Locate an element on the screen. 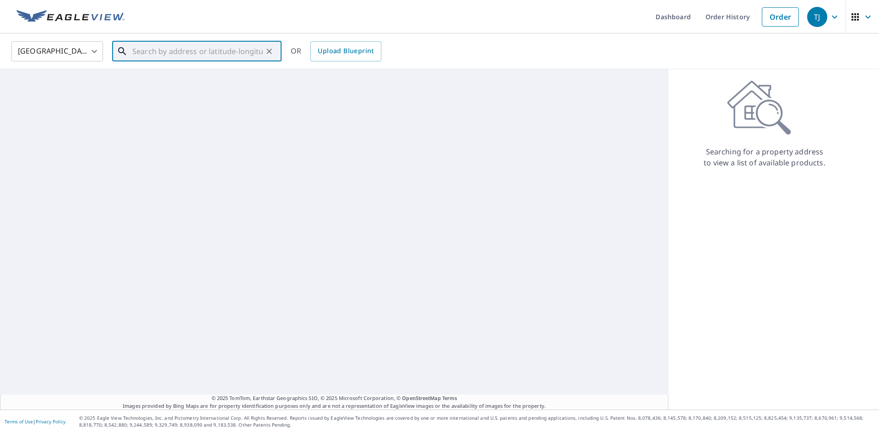 This screenshot has width=879, height=433. span: Upload Blueprint is located at coordinates (346, 51).